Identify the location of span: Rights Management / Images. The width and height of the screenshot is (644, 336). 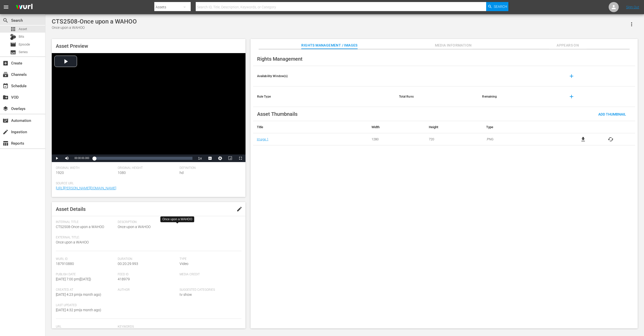
(329, 45).